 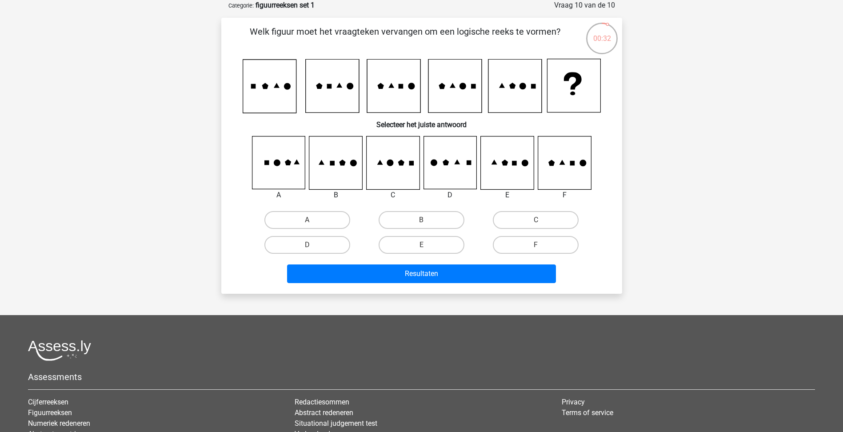 What do you see at coordinates (324, 412) in the screenshot?
I see `a: Abstract redeneren` at bounding box center [324, 412].